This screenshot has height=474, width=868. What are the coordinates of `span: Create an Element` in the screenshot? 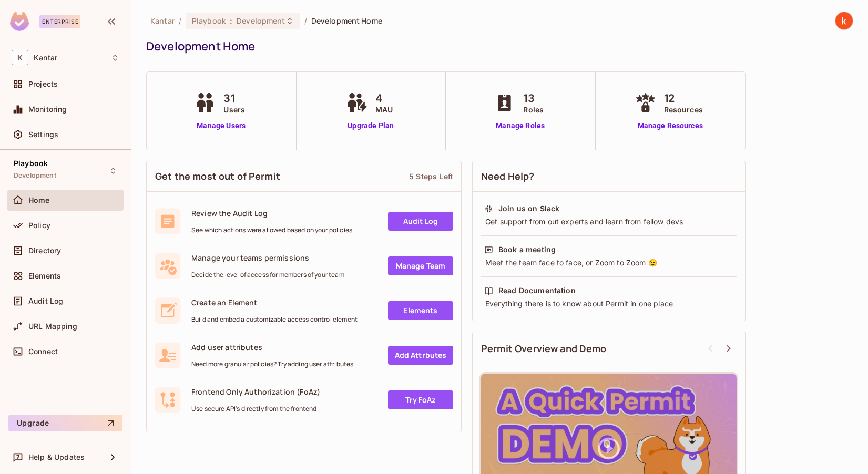 It's located at (275, 302).